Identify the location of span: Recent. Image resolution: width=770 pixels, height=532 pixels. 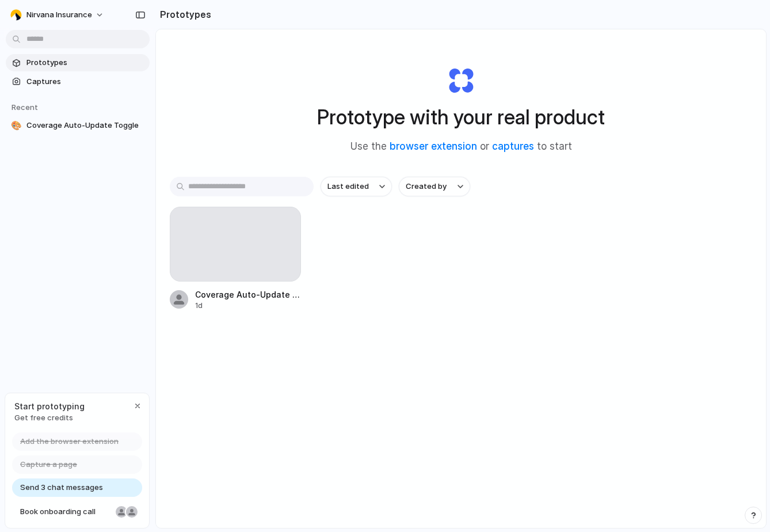
(25, 107).